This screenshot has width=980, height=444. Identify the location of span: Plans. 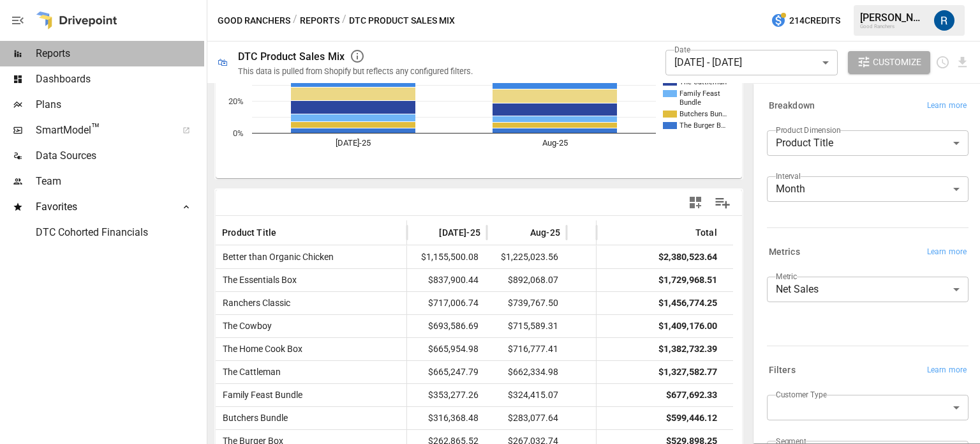
(120, 105).